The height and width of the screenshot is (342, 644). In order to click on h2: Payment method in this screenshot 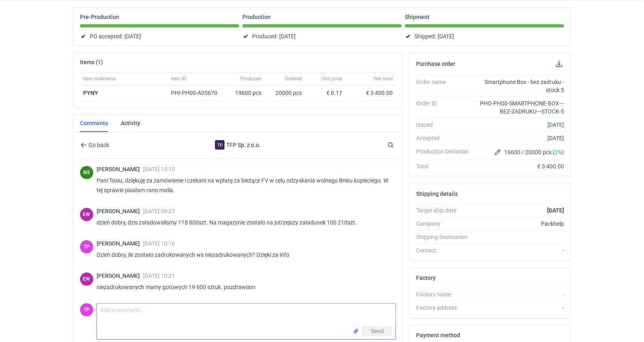, I will do `click(438, 335)`.